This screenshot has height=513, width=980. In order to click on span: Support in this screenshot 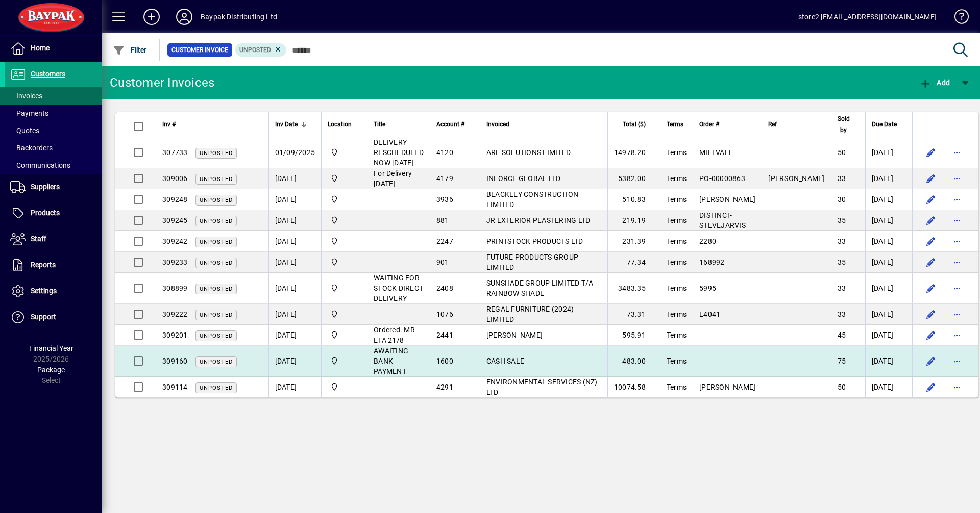, I will do `click(43, 317)`.